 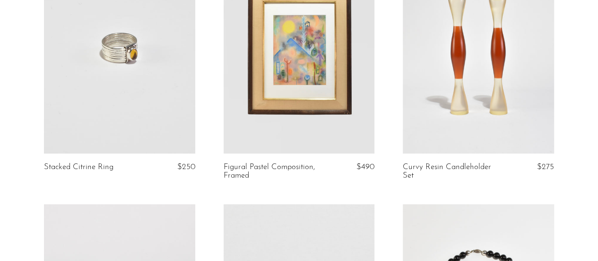 I want to click on span: $490, so click(x=366, y=167).